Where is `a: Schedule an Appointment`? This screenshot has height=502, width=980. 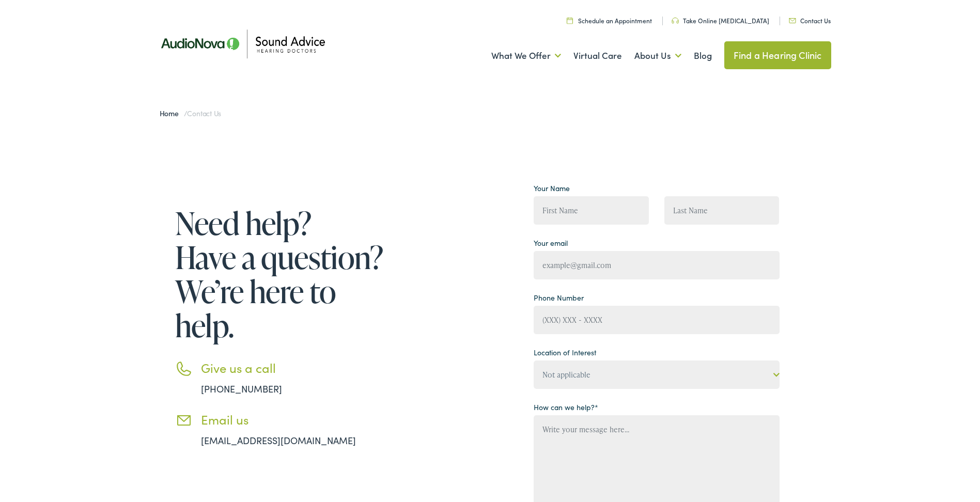 a: Schedule an Appointment is located at coordinates (609, 20).